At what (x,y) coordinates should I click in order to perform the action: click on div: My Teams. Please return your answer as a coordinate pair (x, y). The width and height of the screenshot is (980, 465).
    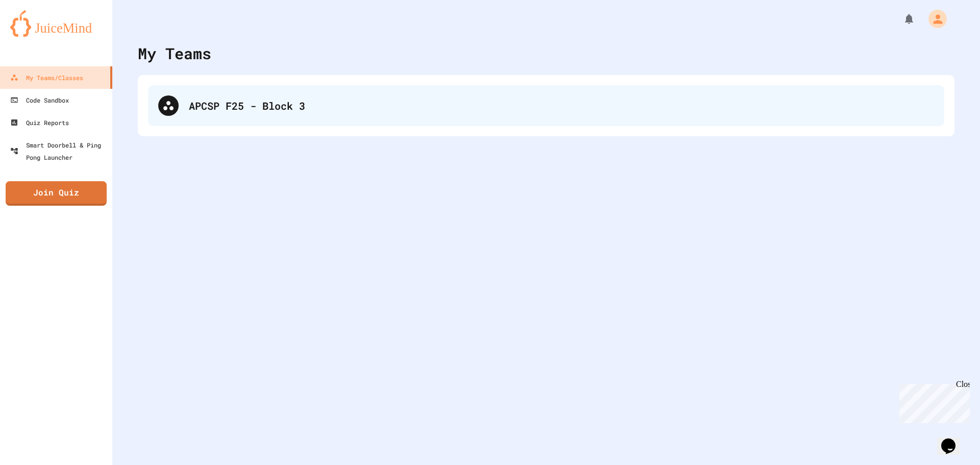
    Looking at the image, I should click on (174, 53).